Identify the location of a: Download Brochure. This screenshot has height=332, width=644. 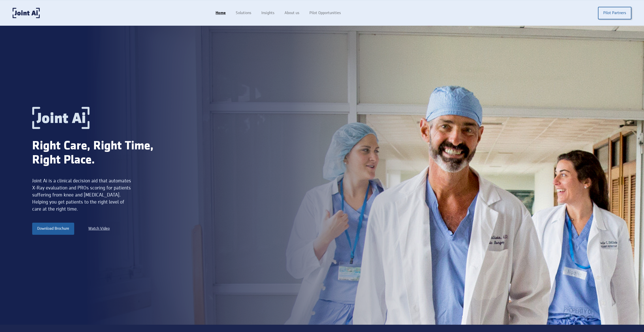
(53, 228).